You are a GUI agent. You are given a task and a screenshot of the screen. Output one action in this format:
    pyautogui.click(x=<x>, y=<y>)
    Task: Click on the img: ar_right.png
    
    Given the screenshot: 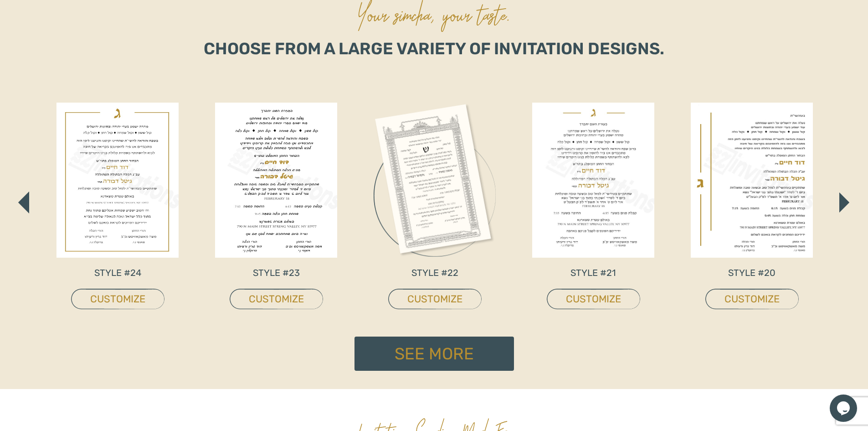 What is the action you would take?
    pyautogui.click(x=844, y=203)
    